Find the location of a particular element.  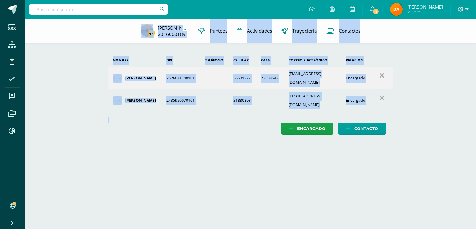

span: Punteos is located at coordinates (219, 31).